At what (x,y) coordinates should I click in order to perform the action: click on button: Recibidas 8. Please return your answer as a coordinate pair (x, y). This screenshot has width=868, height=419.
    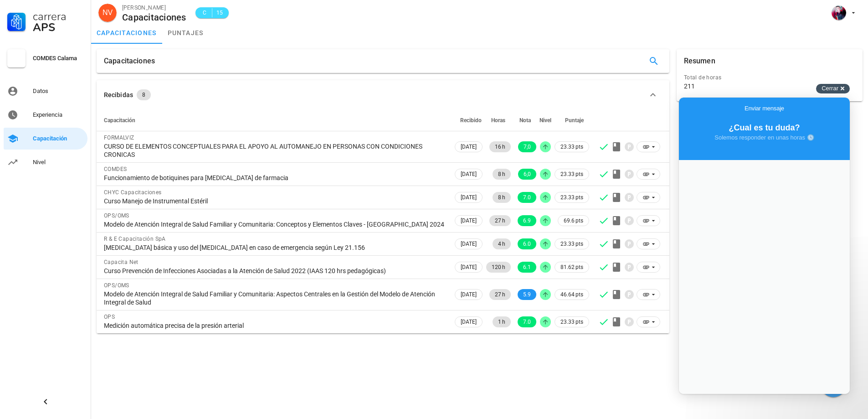
    Looking at the image, I should click on (383, 95).